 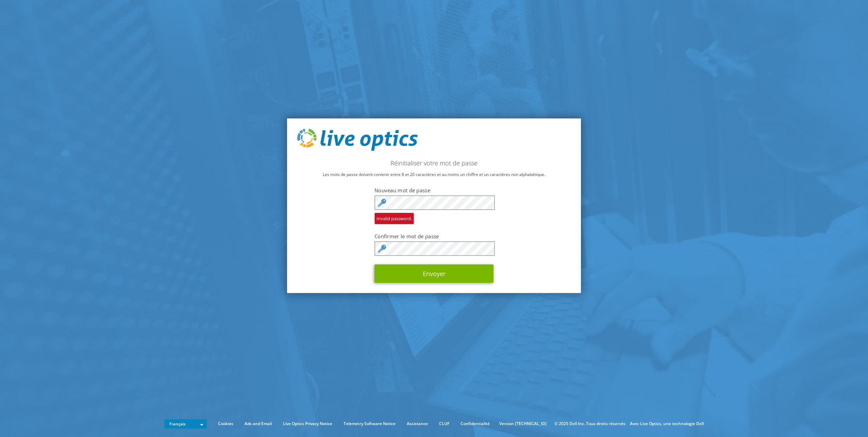 What do you see at coordinates (475, 424) in the screenshot?
I see `a: Confidentialité` at bounding box center [475, 424].